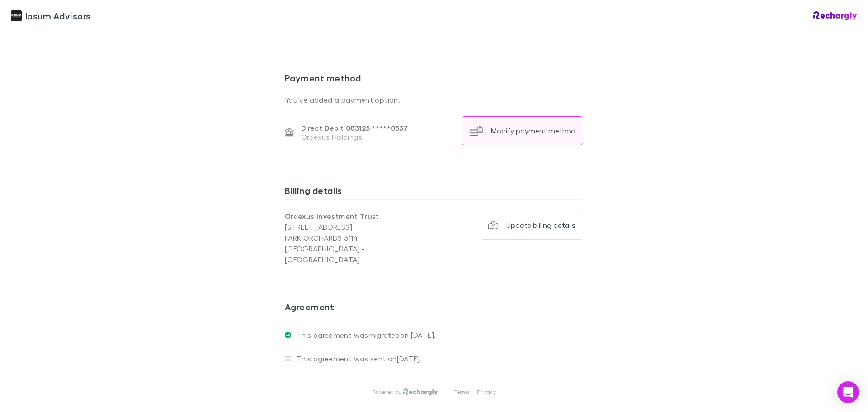  What do you see at coordinates (359, 217) in the screenshot?
I see `p: Ordexus Investment Trust` at bounding box center [359, 217].